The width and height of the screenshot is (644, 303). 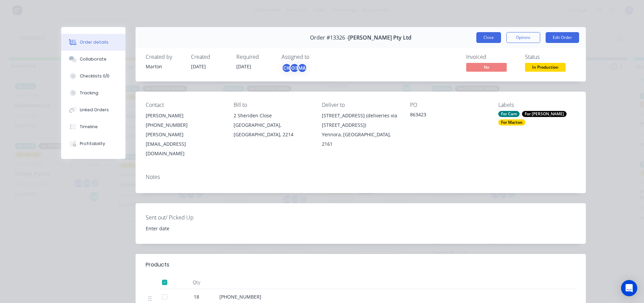 What do you see at coordinates (536, 105) in the screenshot?
I see `div: Labels` at bounding box center [536, 105].